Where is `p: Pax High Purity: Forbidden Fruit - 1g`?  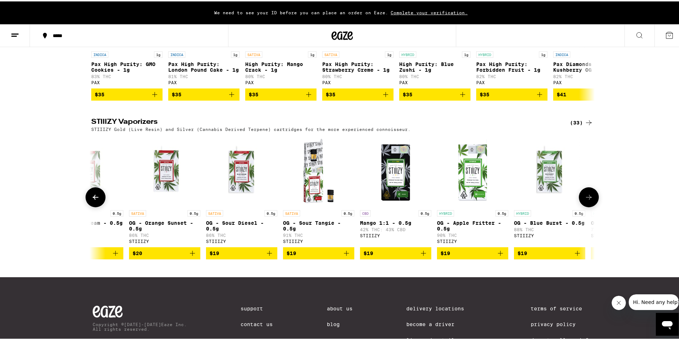 p: Pax High Purity: Forbidden Fruit - 1g is located at coordinates (512, 66).